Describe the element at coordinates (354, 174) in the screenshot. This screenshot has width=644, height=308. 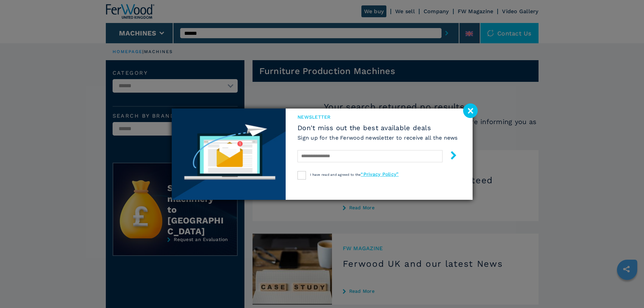
I see `span: I have read and agreed to the` at that location.